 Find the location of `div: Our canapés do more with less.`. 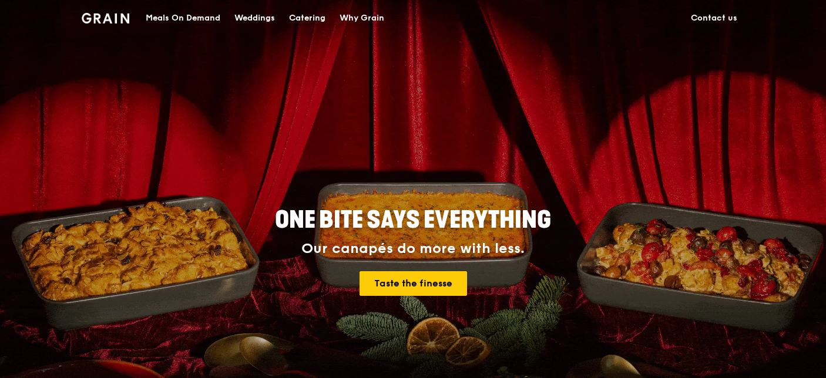

div: Our canapés do more with less. is located at coordinates (413, 249).